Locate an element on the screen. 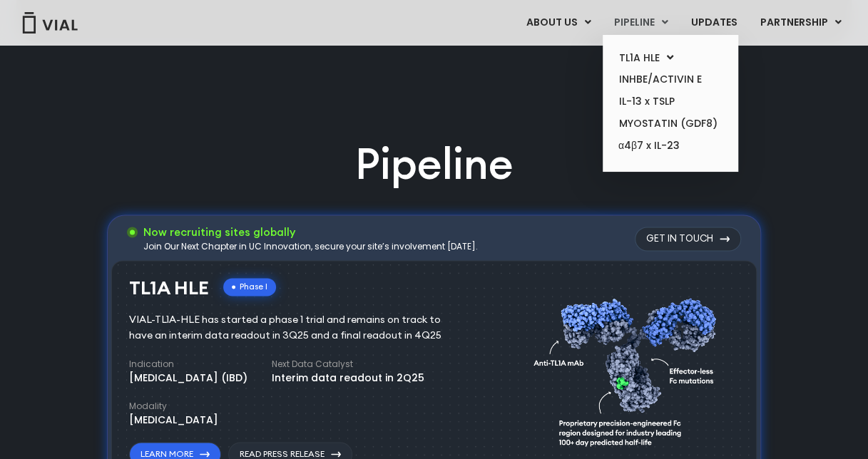 The height and width of the screenshot is (459, 868). a: PARTNERSHIPMenu Toggle is located at coordinates (801, 23).